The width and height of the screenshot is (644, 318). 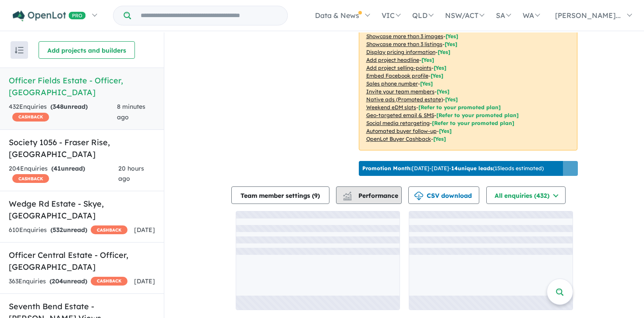 I want to click on img: download icon, so click(x=419, y=196).